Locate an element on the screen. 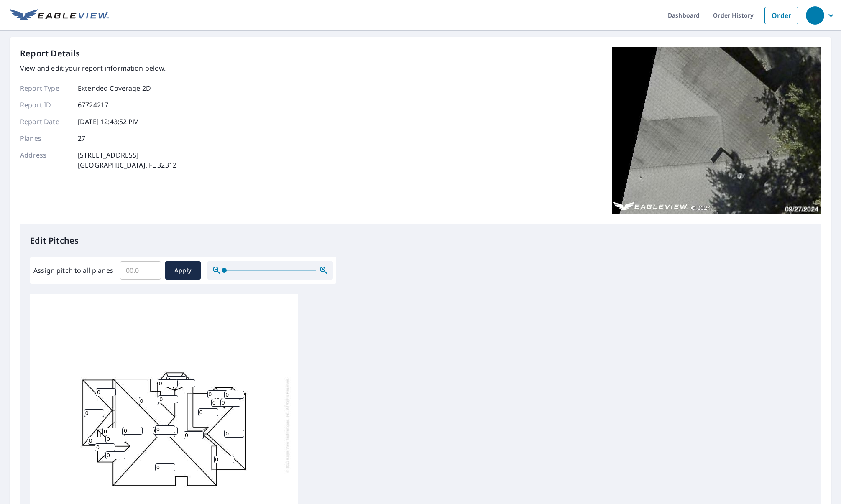 The height and width of the screenshot is (504, 841). p: Report Details is located at coordinates (50, 53).